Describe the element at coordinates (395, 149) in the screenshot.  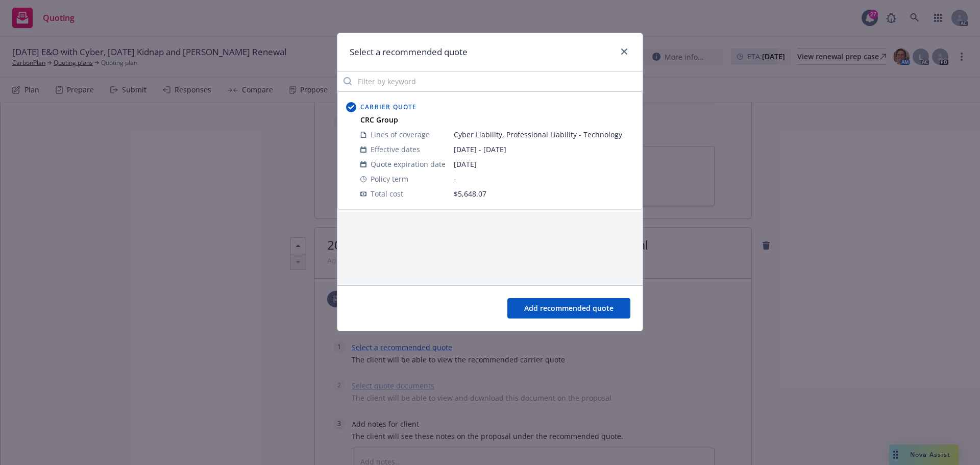
I see `span: Effective dates` at that location.